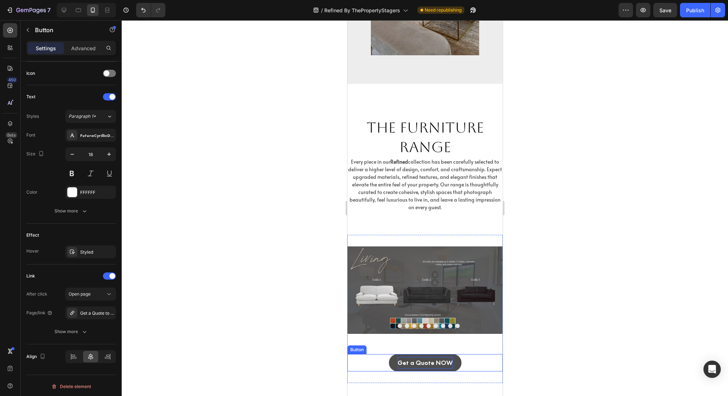 This screenshot has width=728, height=396. I want to click on div: Size, so click(36, 154).